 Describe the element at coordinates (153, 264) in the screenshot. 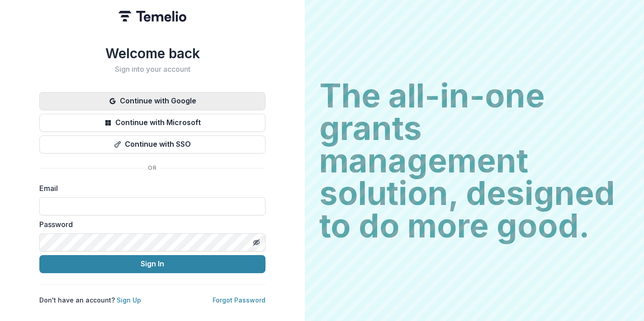

I see `button: Sign In` at that location.